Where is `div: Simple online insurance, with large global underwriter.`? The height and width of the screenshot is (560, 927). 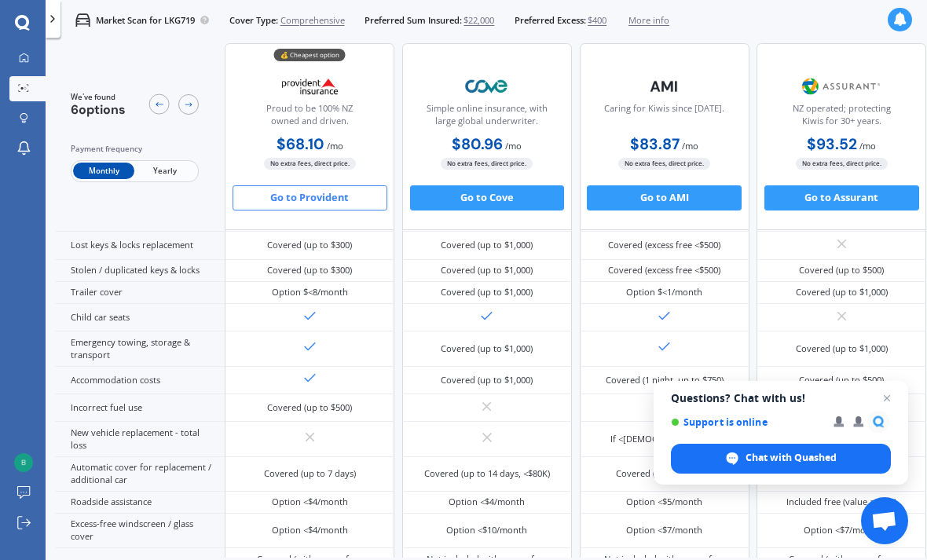 div: Simple online insurance, with large global underwriter. is located at coordinates (487, 118).